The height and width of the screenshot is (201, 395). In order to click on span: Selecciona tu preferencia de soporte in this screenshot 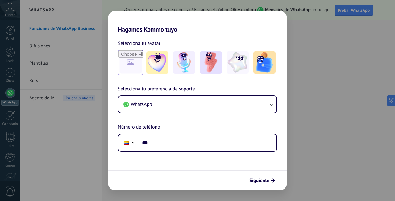, I will do `click(157, 89)`.